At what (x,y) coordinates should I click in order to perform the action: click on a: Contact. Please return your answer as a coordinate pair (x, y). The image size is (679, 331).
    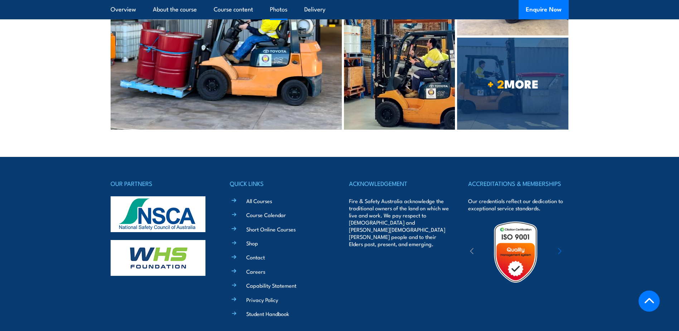
    Looking at the image, I should click on (255, 257).